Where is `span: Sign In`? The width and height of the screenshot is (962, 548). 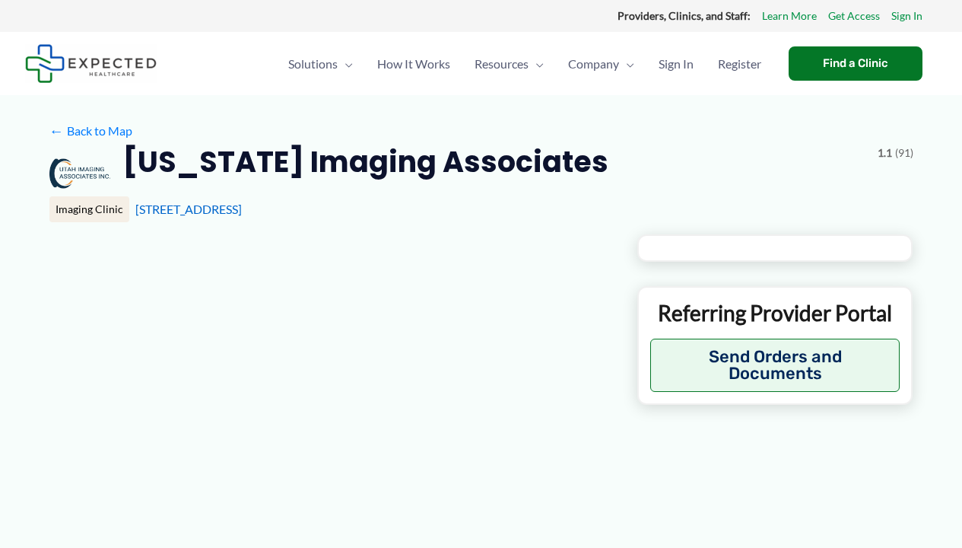 span: Sign In is located at coordinates (676, 64).